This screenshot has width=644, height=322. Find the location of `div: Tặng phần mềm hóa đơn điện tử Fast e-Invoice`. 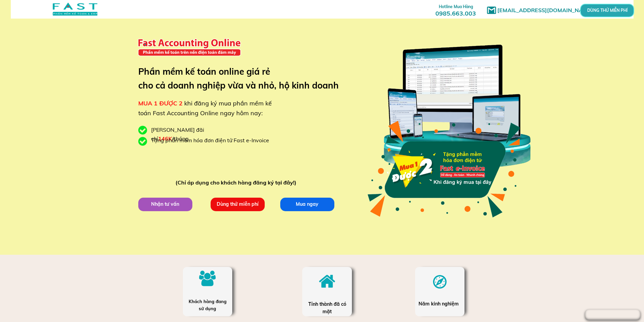

div: Tặng phần mềm hóa đơn điện tử Fast e-Invoice is located at coordinates (213, 140).